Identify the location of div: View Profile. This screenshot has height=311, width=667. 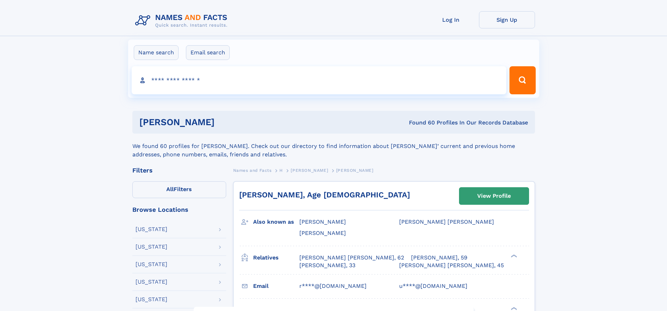
(494, 196).